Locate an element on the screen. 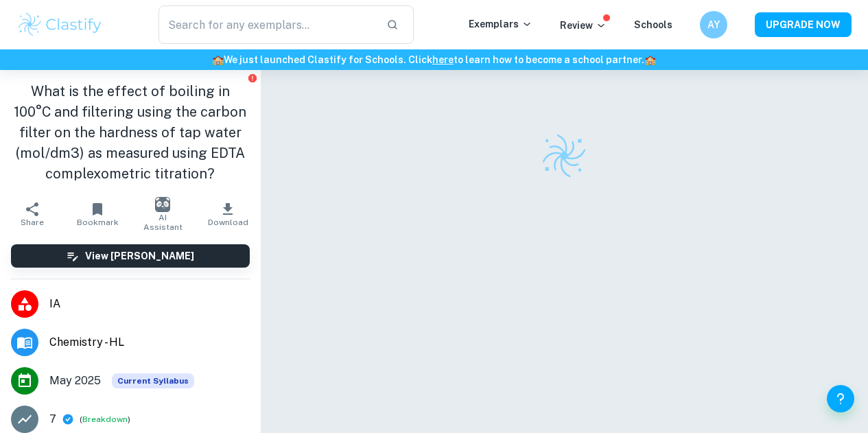  h1: What is the effect of boiling in 100°C and filtering using the carbon filter on the hardness of t... is located at coordinates (130, 132).